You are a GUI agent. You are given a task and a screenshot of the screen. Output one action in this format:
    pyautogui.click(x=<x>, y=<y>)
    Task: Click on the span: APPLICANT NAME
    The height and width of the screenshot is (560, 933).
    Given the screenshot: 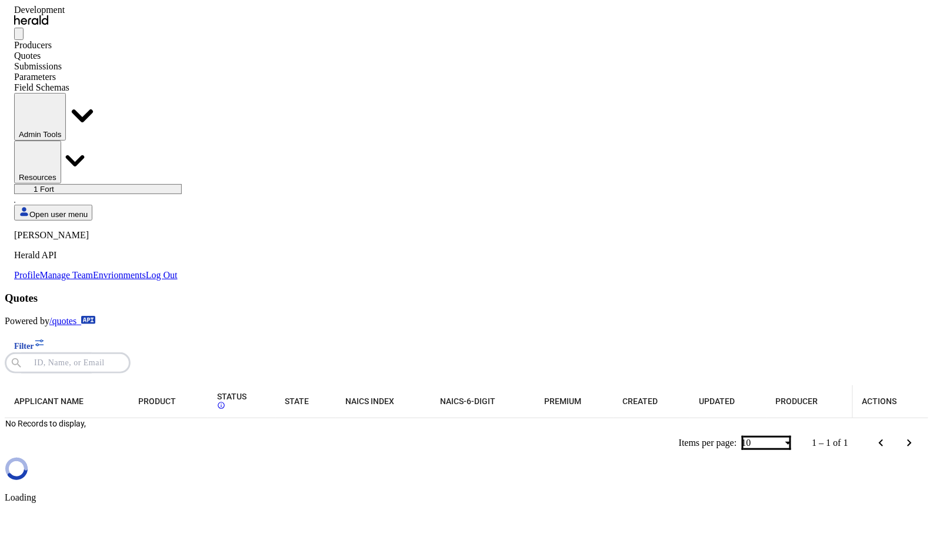 What is the action you would take?
    pyautogui.click(x=49, y=401)
    